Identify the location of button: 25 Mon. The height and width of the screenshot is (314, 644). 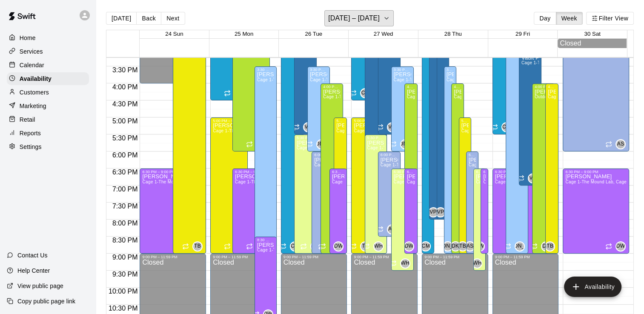
(244, 34).